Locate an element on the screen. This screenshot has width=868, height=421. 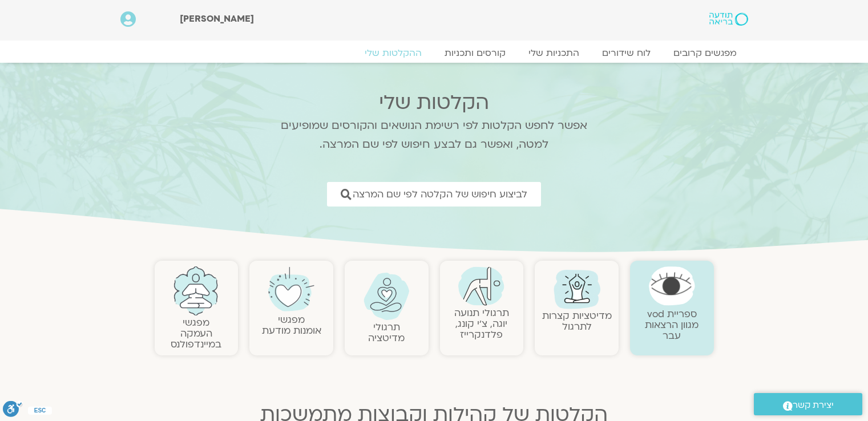
a: יצירת קשר is located at coordinates (808, 404).